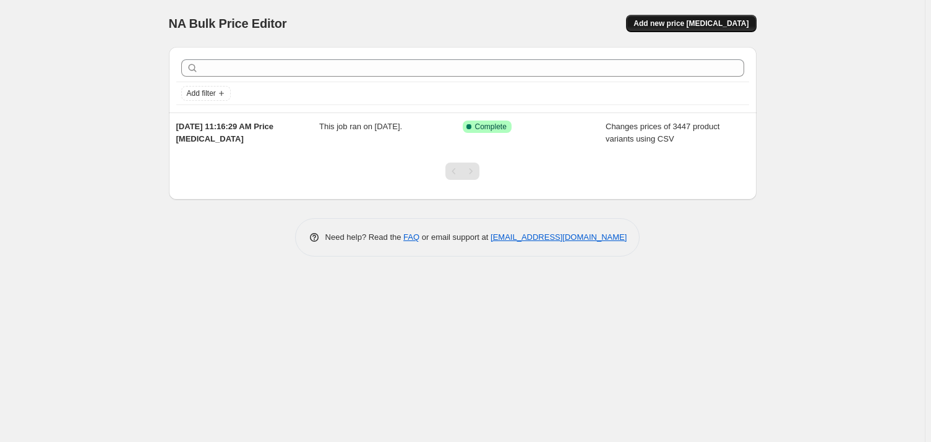 This screenshot has width=931, height=442. What do you see at coordinates (663, 132) in the screenshot?
I see `span: Changes prices of 3447 product variants using CSV` at bounding box center [663, 132].